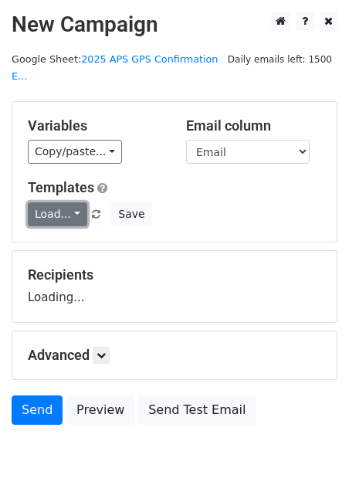  What do you see at coordinates (75, 151) in the screenshot?
I see `a: Copy/paste...` at bounding box center [75, 151].